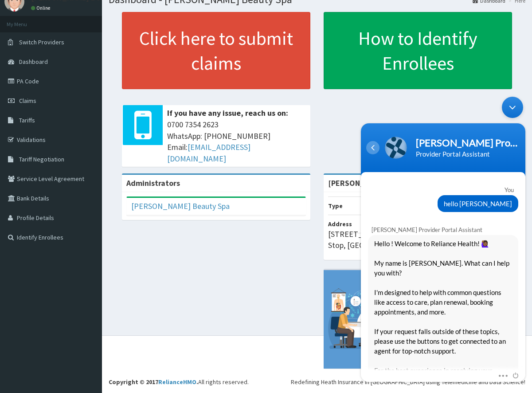 The height and width of the screenshot is (393, 532). Describe the element at coordinates (41, 42) in the screenshot. I see `span: Switch Providers` at that location.